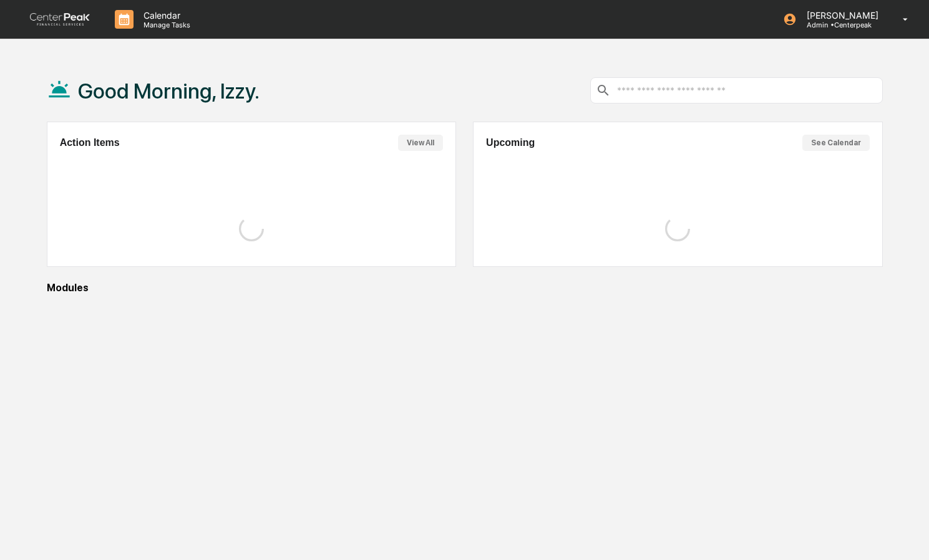 Image resolution: width=929 pixels, height=560 pixels. Describe the element at coordinates (60, 19) in the screenshot. I see `img: logo` at that location.